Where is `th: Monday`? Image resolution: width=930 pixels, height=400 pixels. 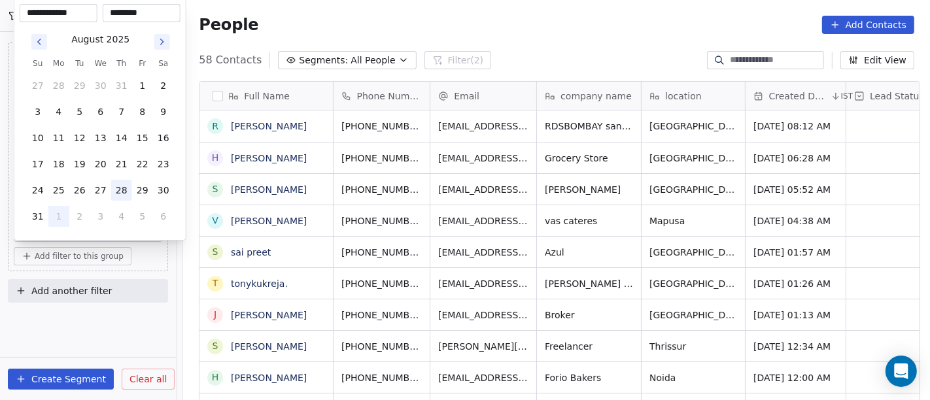 th: Monday is located at coordinates (59, 63).